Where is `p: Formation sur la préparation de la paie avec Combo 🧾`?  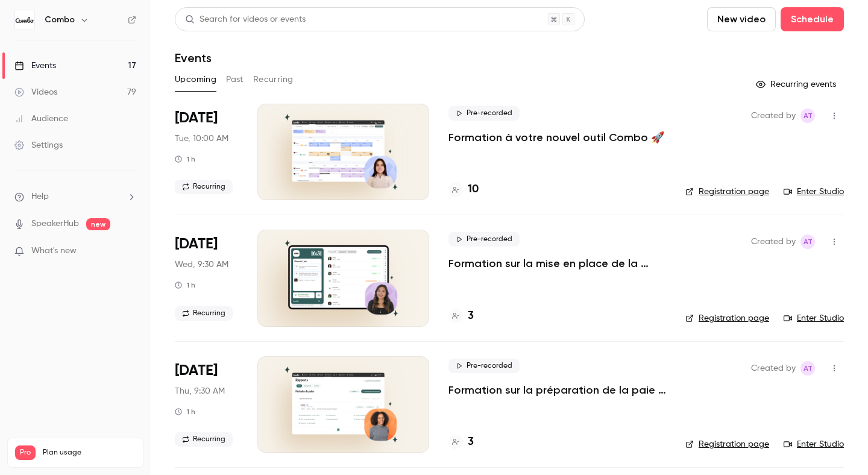
p: Formation sur la préparation de la paie avec Combo 🧾 is located at coordinates (557, 390).